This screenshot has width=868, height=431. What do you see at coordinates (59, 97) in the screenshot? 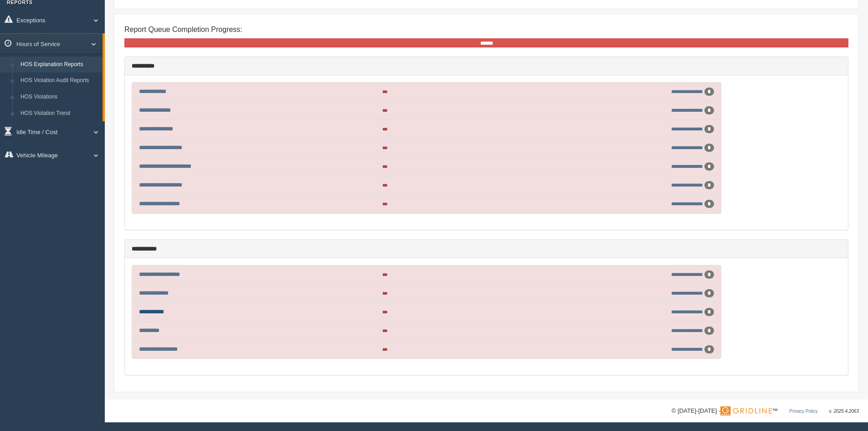
I see `a: HOS Violations` at bounding box center [59, 97].